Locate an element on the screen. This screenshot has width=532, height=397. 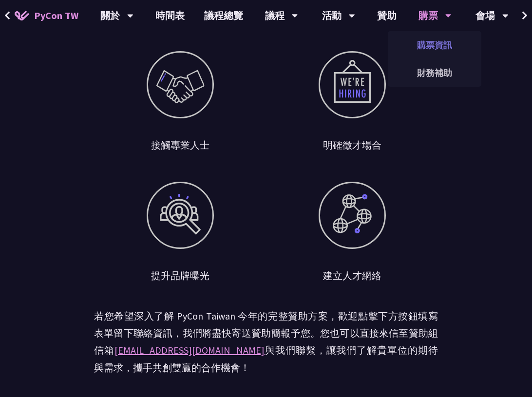
div: 接觸專業人士 is located at coordinates (180, 145).